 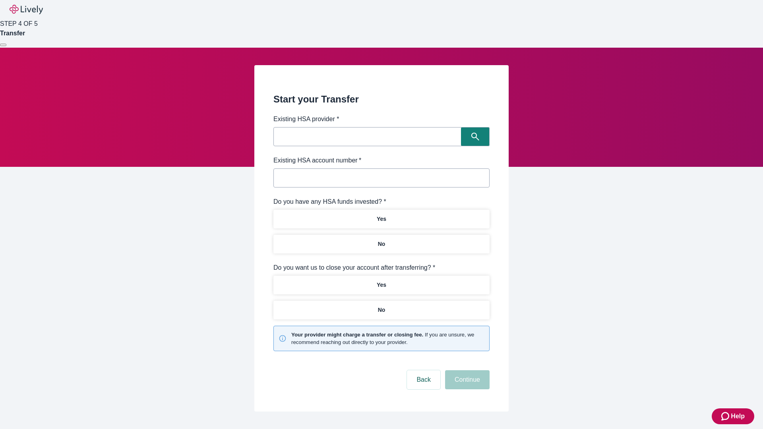 What do you see at coordinates (369, 137) in the screenshot?
I see `input: Search input` at bounding box center [369, 137].